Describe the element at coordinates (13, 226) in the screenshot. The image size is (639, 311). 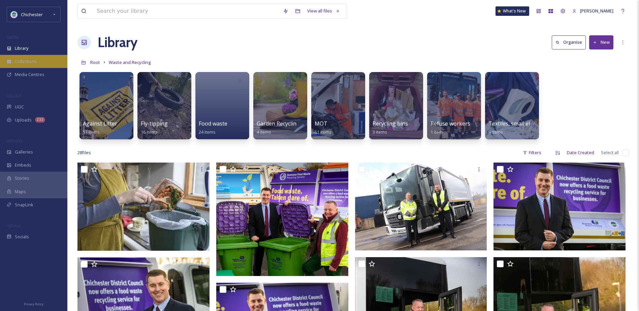
I see `span: SOCIALS` at that location.